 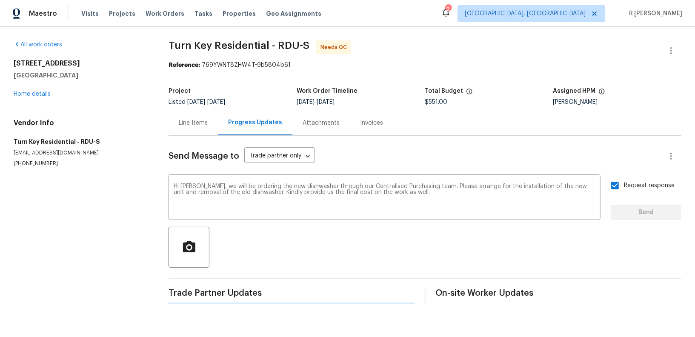 What do you see at coordinates (649, 186) in the screenshot?
I see `span: Request response` at bounding box center [649, 186].